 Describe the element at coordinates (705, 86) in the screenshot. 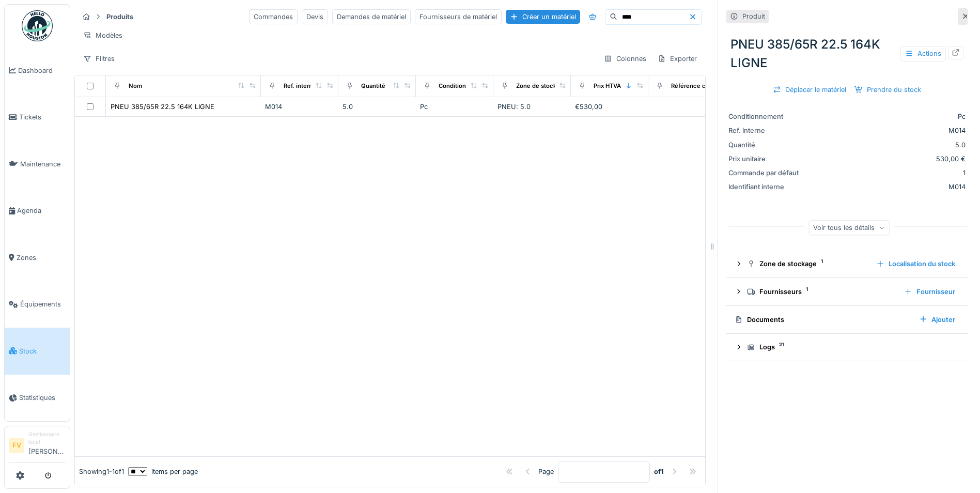

I see `div: Référence constructeur` at that location.